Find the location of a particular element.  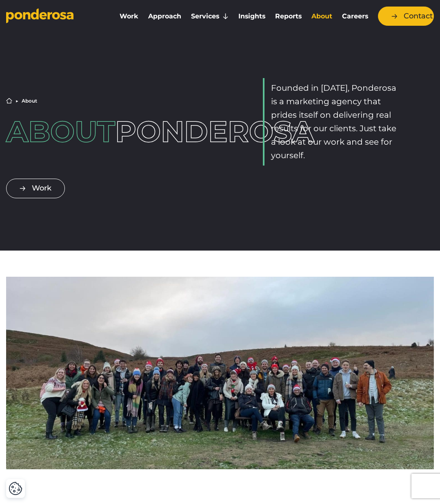

a: Home is located at coordinates (9, 100).